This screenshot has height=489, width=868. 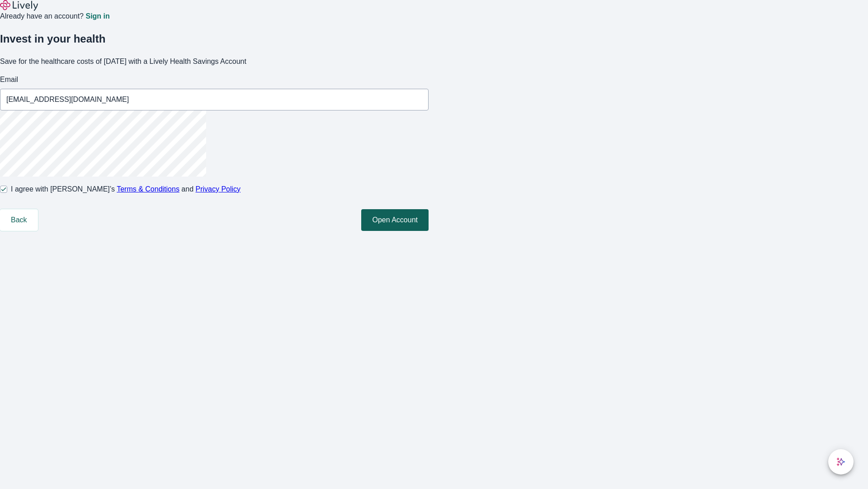 I want to click on a: Terms & Conditions, so click(x=148, y=189).